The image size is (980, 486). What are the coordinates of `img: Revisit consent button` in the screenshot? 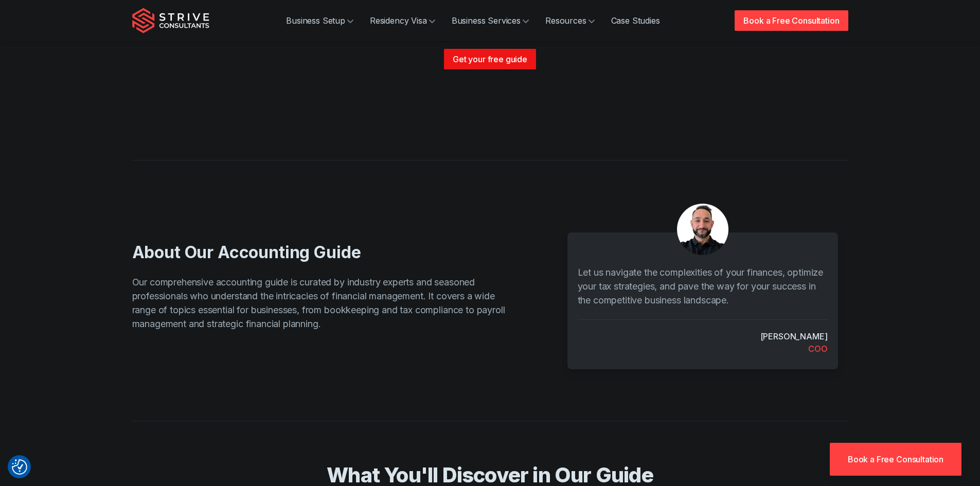 It's located at (20, 467).